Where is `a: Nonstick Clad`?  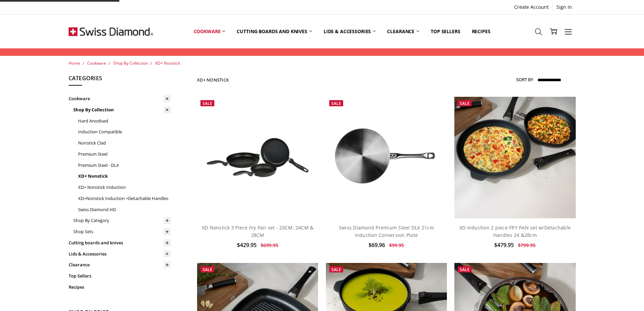
a: Nonstick Clad is located at coordinates (125, 143).